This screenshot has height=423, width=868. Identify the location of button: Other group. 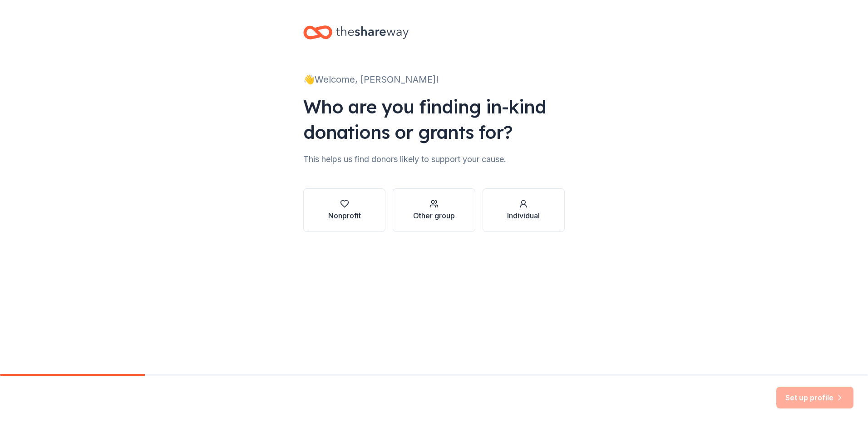
(434, 210).